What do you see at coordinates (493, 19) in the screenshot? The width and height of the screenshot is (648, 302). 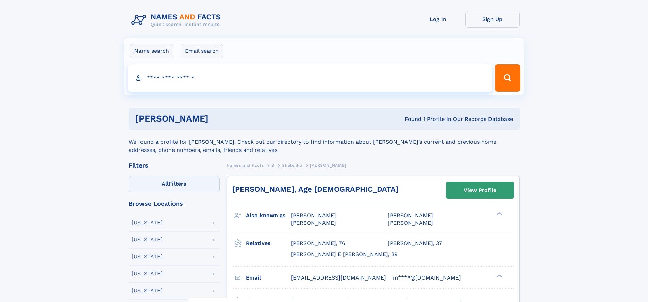 I see `a: Sign Up` at bounding box center [493, 19].